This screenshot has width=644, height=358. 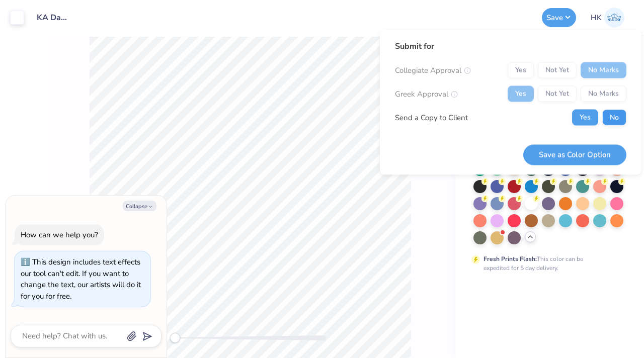 I want to click on div: Submit for, so click(x=511, y=46).